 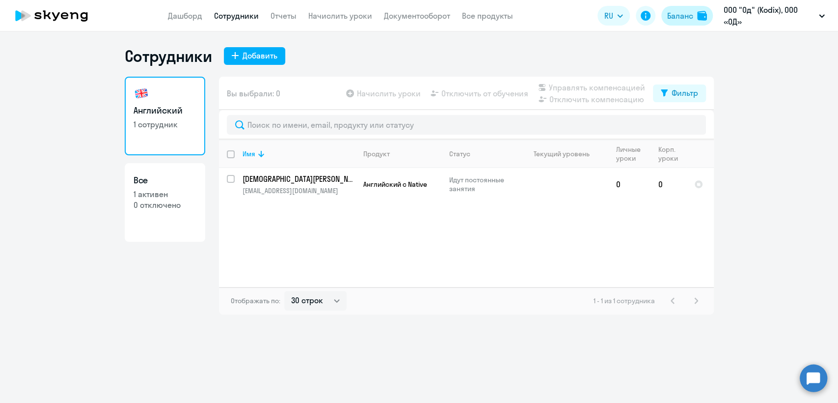 What do you see at coordinates (168, 56) in the screenshot?
I see `h1: Сотрудники` at bounding box center [168, 56].